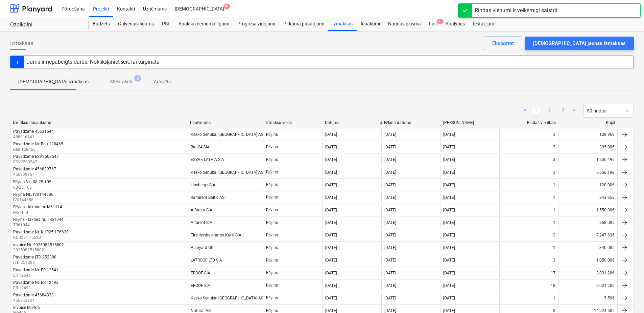  What do you see at coordinates (293, 123) in the screenshot?
I see `div: Izmaksu veids` at bounding box center [293, 123].